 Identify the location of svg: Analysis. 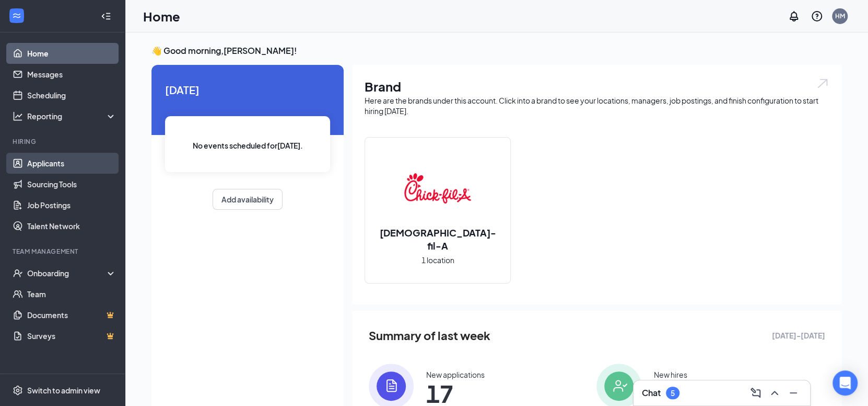
(18, 116).